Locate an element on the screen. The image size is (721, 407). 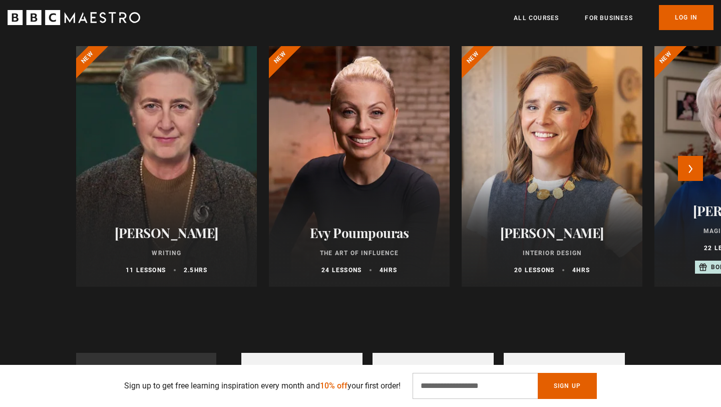
a: Evy Poumpouras The Art of Influence 24 lessons 4hrs New is located at coordinates (359, 166).